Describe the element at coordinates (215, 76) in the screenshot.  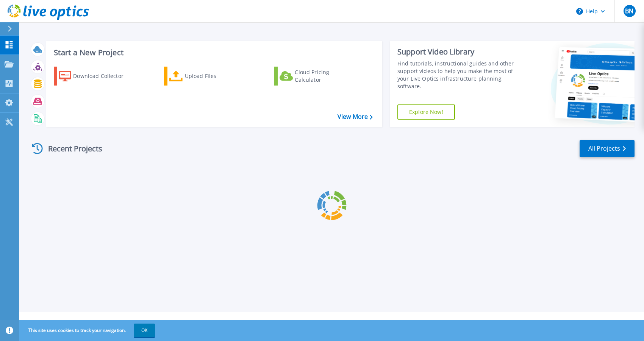
I see `div: Upload Files` at that location.